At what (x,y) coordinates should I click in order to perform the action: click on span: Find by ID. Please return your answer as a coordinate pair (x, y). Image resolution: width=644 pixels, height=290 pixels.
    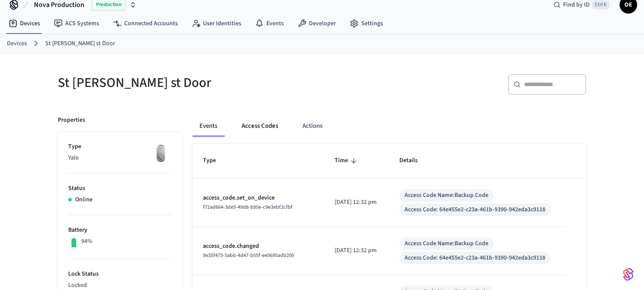
    Looking at the image, I should click on (576, 5).